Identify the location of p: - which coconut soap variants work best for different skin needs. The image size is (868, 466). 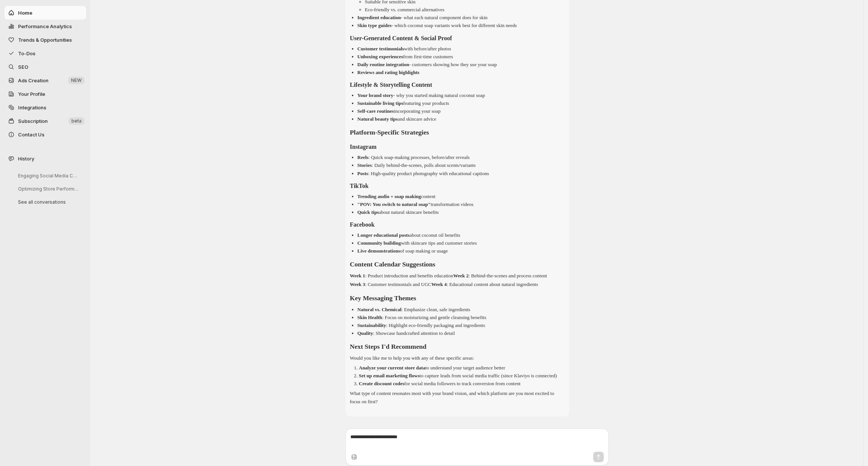
(437, 25).